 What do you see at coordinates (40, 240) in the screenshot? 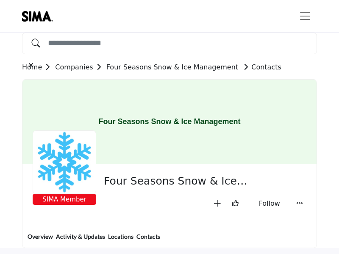
I see `a: Overview` at bounding box center [40, 240].